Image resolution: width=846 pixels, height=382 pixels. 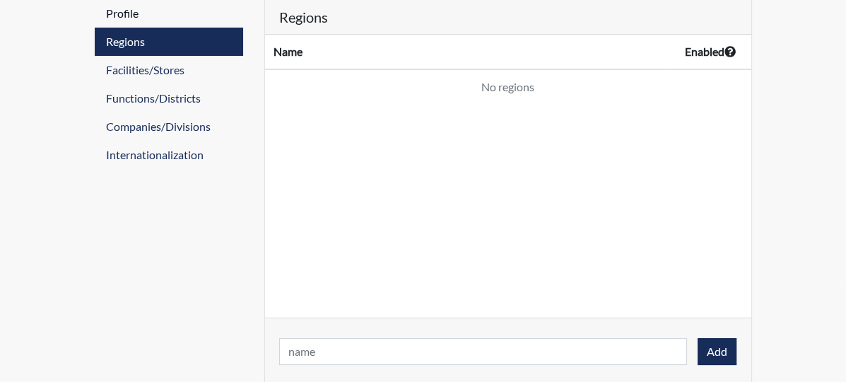 I want to click on a: Regions, so click(x=169, y=42).